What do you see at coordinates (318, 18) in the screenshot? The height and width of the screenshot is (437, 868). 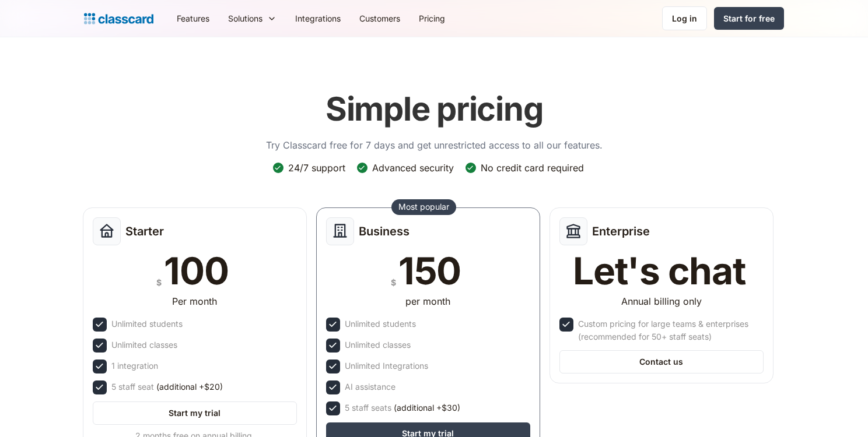 I see `a: Integrations` at bounding box center [318, 18].